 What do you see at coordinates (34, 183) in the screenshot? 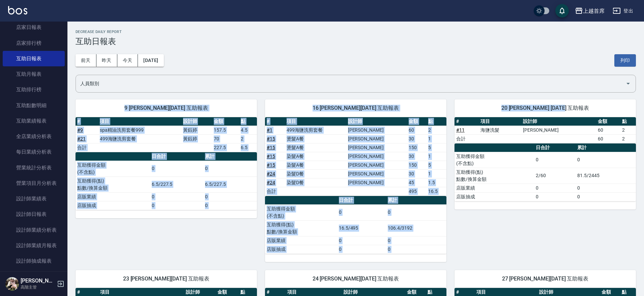
I see `a: 營業項目月分析表` at bounding box center [34, 183].